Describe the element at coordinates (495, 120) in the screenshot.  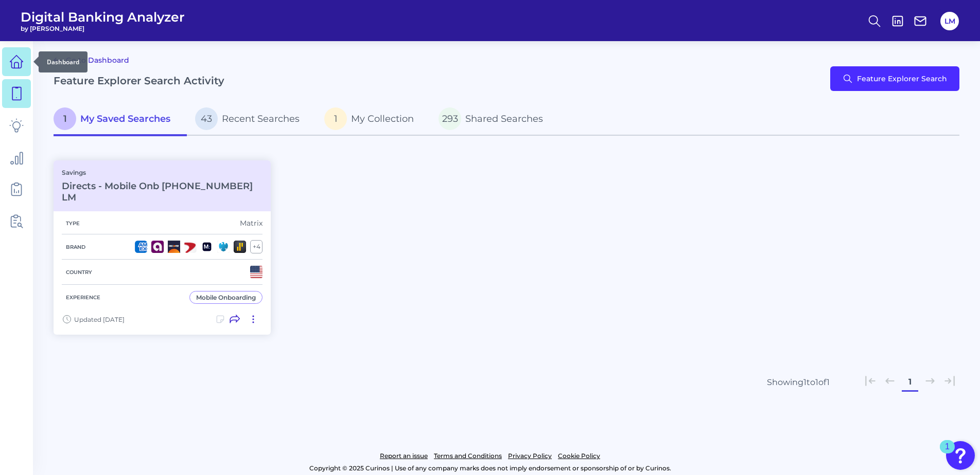
I see `a: 293Shared Searches` at that location.